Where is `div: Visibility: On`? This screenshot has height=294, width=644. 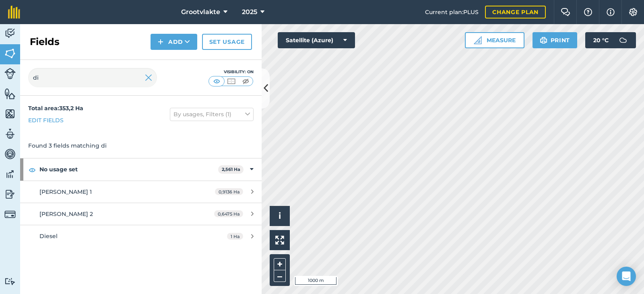
div: Visibility: On is located at coordinates (231, 72).